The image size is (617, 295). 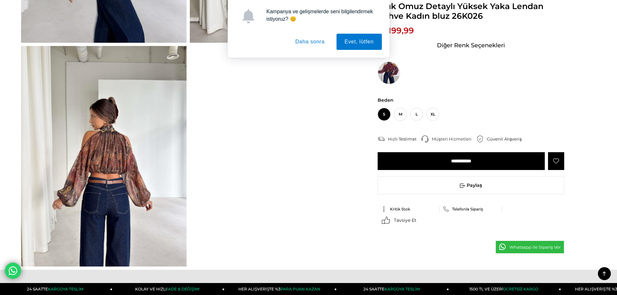 I want to click on div: Kampanya ve gelişmelerde seni bilgilendirmek istiyoruz? 😊, so click(x=322, y=15).